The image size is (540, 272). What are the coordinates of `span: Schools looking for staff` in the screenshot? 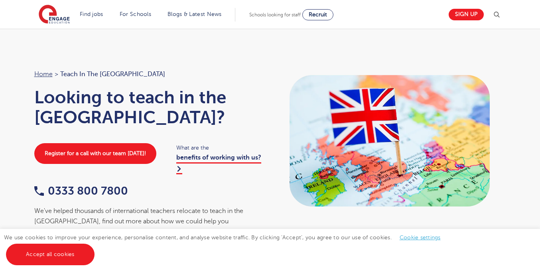 It's located at (275, 15).